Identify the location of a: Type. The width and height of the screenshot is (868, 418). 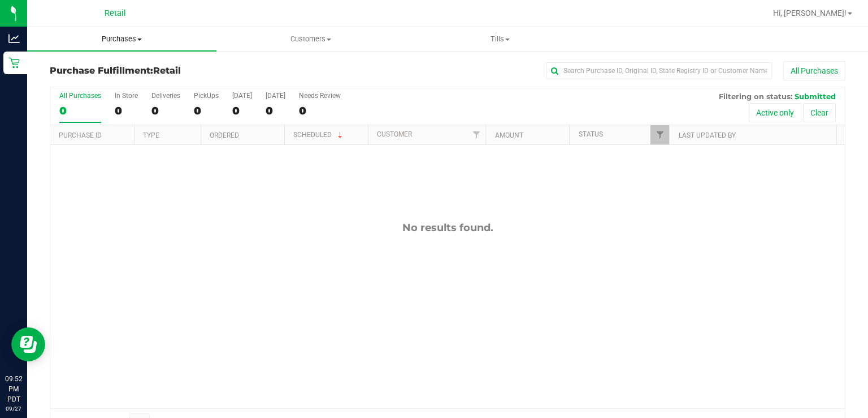
(151, 135).